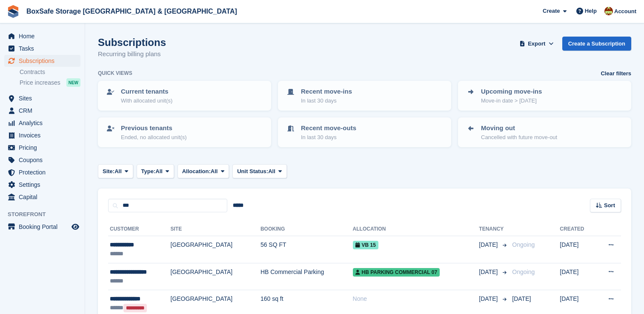  What do you see at coordinates (44, 185) in the screenshot?
I see `span: Settings` at bounding box center [44, 185].